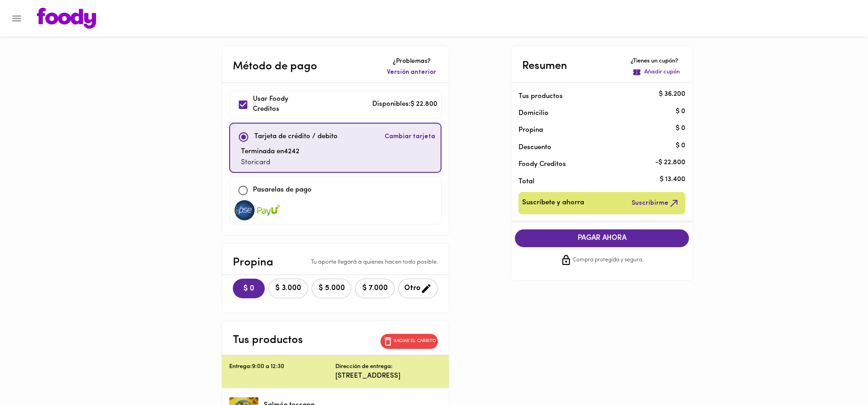 This screenshot has height=405, width=868. What do you see at coordinates (656, 72) in the screenshot?
I see `button: Añadir cupón` at bounding box center [656, 72].